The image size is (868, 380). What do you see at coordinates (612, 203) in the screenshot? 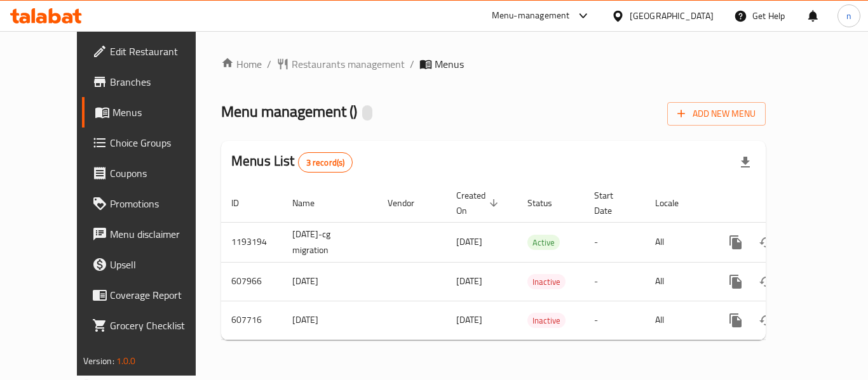
I see `span: Start Date` at bounding box center [612, 203].